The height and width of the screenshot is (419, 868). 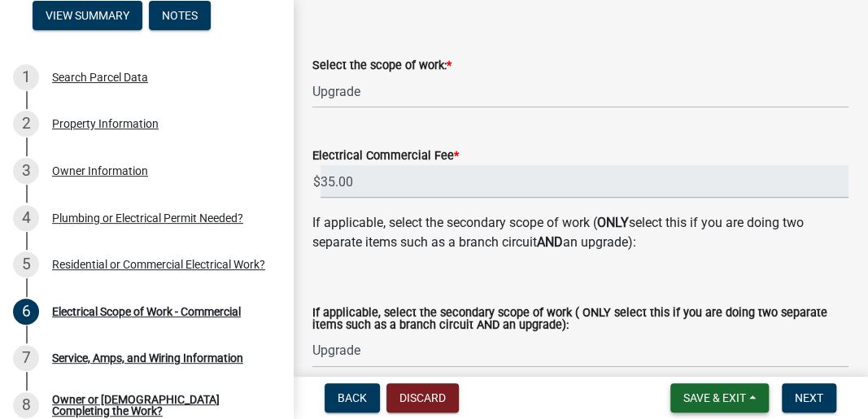 I want to click on div: Search Parcel Data, so click(x=100, y=78).